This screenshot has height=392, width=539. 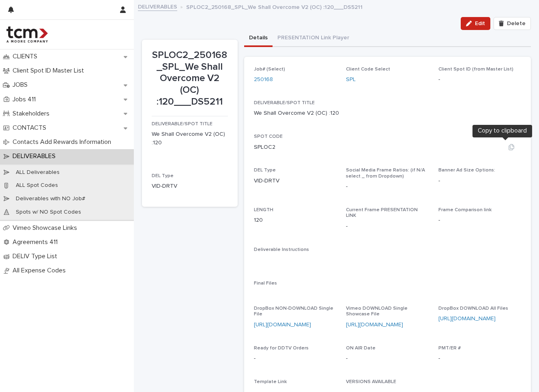 I want to click on button: Delete, so click(x=512, y=24).